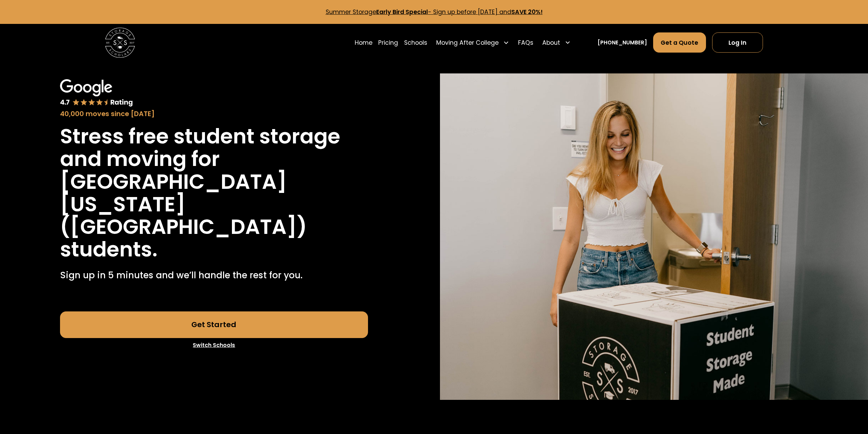 The width and height of the screenshot is (868, 434). Describe the element at coordinates (214, 325) in the screenshot. I see `a: Get Started` at that location.